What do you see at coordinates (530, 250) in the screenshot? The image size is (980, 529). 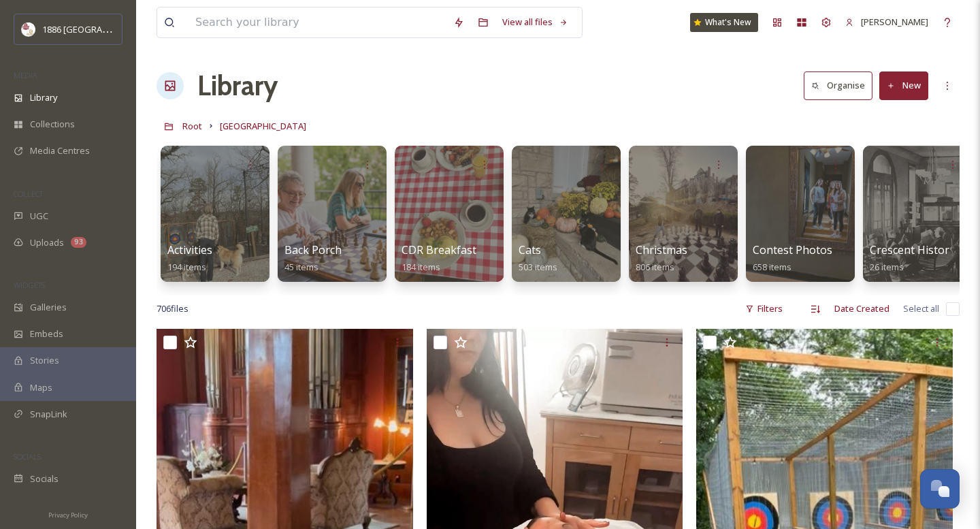 I see `span: Cats` at bounding box center [530, 250].